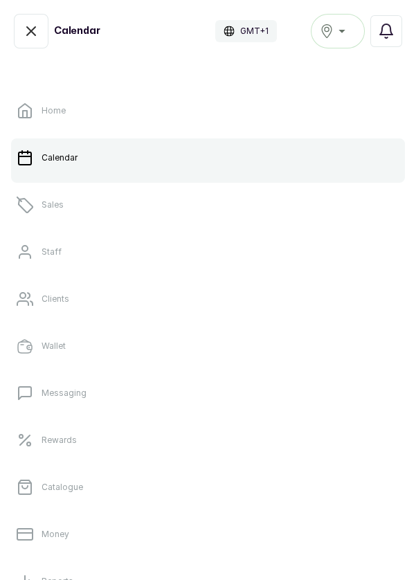  Describe the element at coordinates (60, 158) in the screenshot. I see `p: Calendar` at that location.